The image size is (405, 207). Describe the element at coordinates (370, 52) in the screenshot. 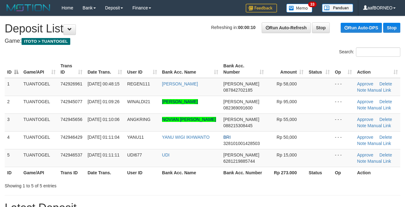

I see `label: Search:` at that location.